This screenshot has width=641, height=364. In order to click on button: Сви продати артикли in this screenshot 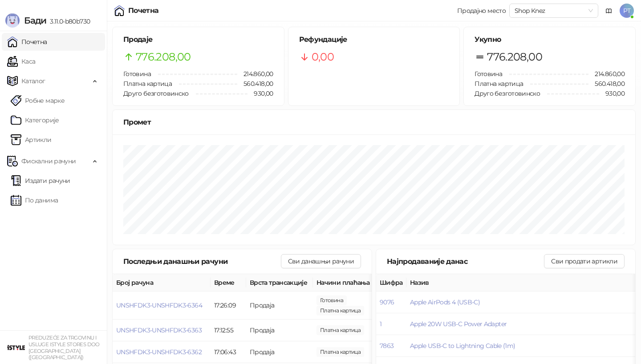, I will do `click(584, 261)`.